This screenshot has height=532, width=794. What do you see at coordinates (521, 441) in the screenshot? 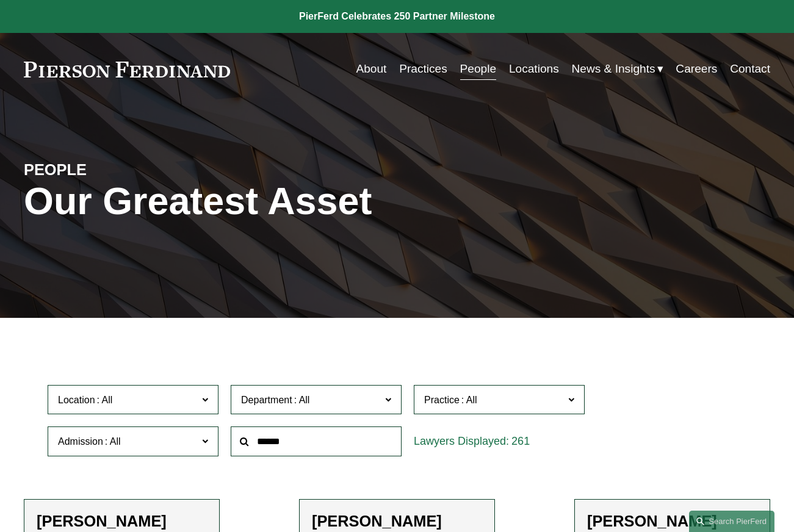
I see `span: 261` at bounding box center [521, 441].